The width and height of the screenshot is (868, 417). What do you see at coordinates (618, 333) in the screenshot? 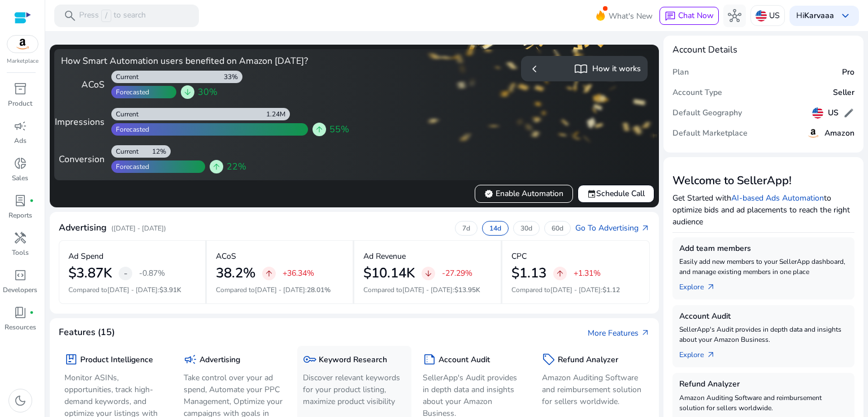
I see `a: More Featuresarrow_outward` at bounding box center [618, 333].